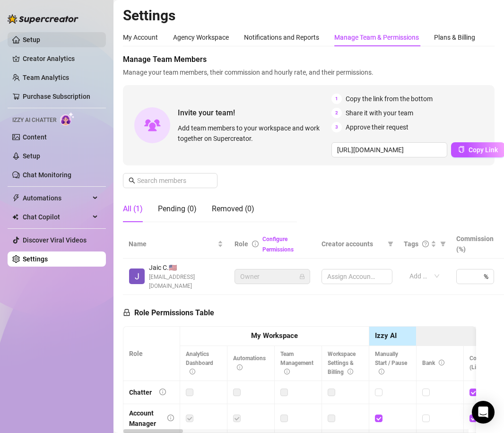  Describe the element at coordinates (426, 244) in the screenshot. I see `span: question-circle` at that location.